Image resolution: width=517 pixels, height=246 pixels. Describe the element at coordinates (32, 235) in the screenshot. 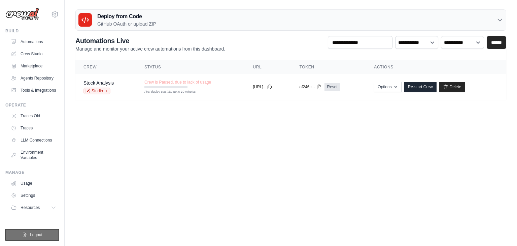

I see `button: Logout` at that location.